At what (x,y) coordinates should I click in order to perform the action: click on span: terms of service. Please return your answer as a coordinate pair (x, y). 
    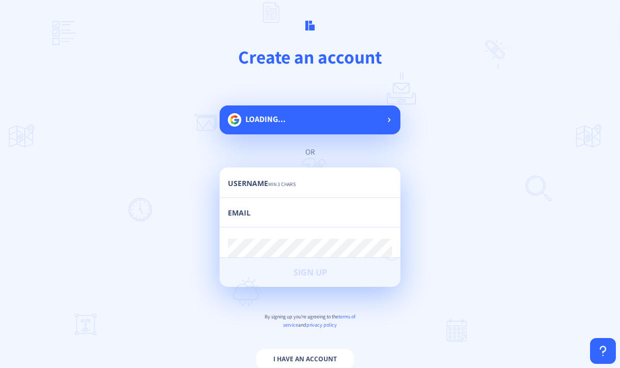
    Looking at the image, I should click on (320, 321).